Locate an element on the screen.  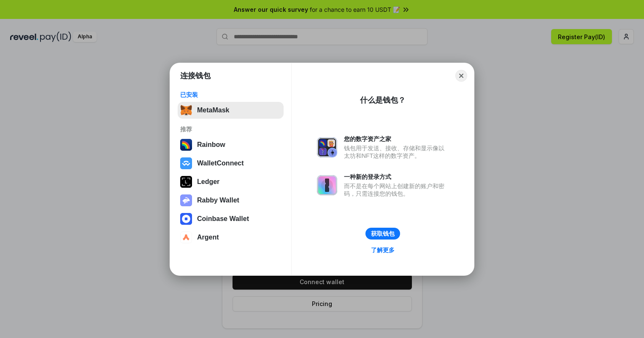
a: 了解更多 is located at coordinates (382, 250).